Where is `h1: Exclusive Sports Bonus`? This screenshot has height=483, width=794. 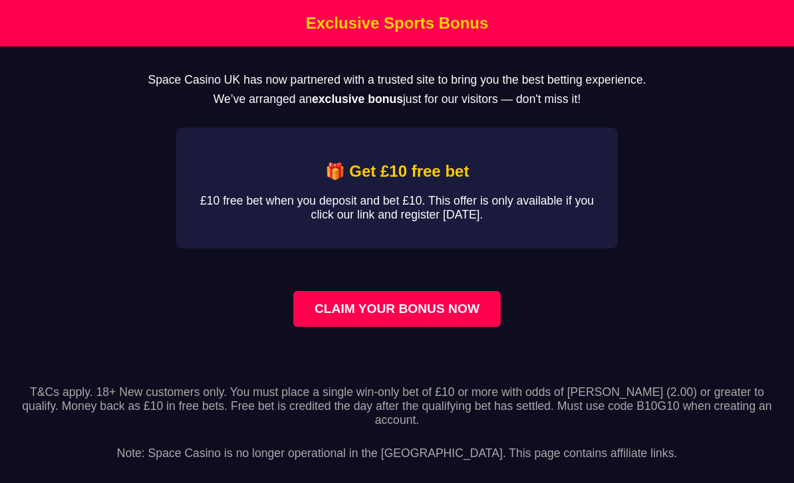
h1: Exclusive Sports Bonus is located at coordinates (397, 23).